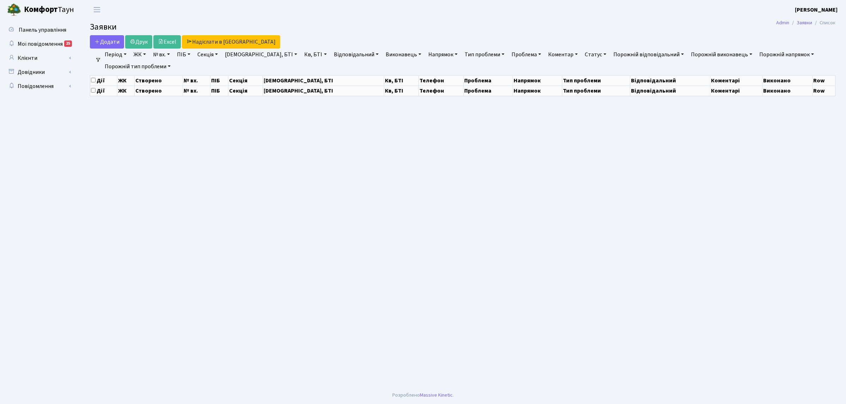 Image resolution: width=846 pixels, height=404 pixels. Describe the element at coordinates (40, 44) in the screenshot. I see `span: Мої повідомлення` at that location.